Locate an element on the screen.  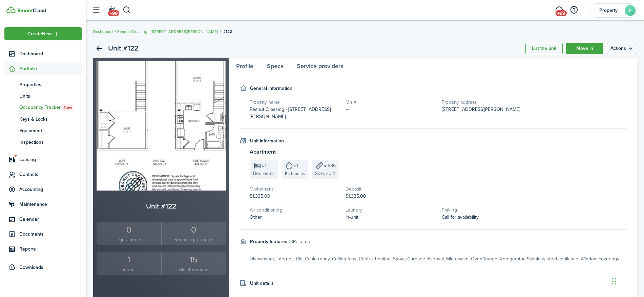
span: Keys & Locks is located at coordinates (51, 119).